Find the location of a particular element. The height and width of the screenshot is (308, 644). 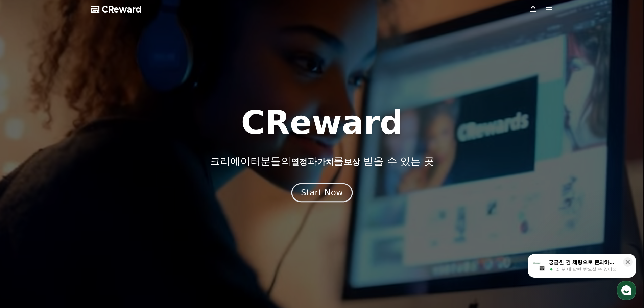

button: Start Now is located at coordinates (322, 192).